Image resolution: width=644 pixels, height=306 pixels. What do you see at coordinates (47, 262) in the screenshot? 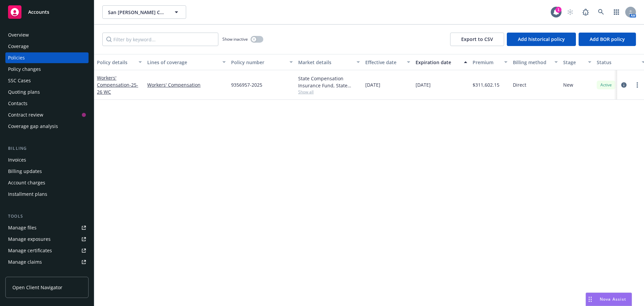
I see `a: Manage claims` at bounding box center [47, 262].